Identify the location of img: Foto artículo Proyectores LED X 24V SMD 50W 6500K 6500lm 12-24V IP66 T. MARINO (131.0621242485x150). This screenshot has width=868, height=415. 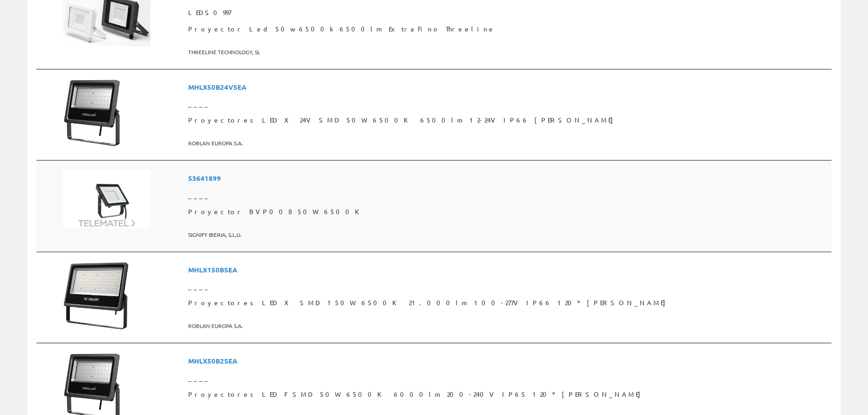
(93, 113).